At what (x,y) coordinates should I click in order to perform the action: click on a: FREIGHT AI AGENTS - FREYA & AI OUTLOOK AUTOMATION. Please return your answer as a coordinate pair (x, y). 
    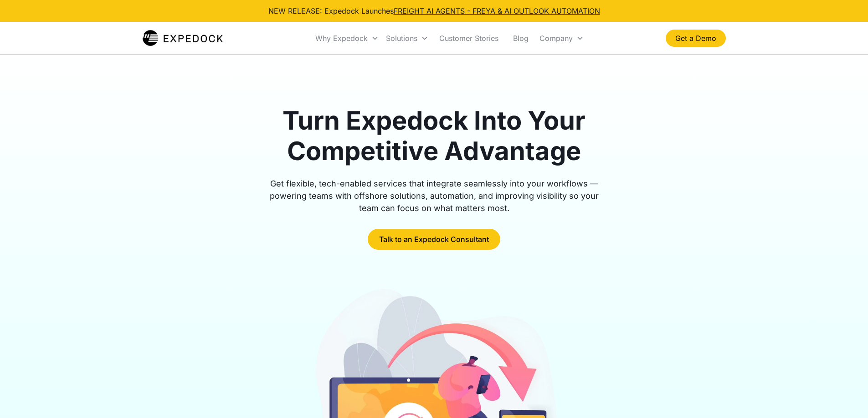
    Looking at the image, I should click on (496, 11).